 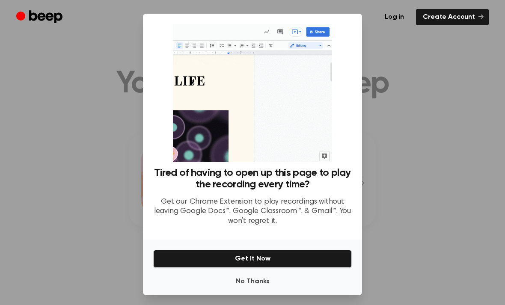 What do you see at coordinates (252, 281) in the screenshot?
I see `button: No Thanks` at bounding box center [252, 281].